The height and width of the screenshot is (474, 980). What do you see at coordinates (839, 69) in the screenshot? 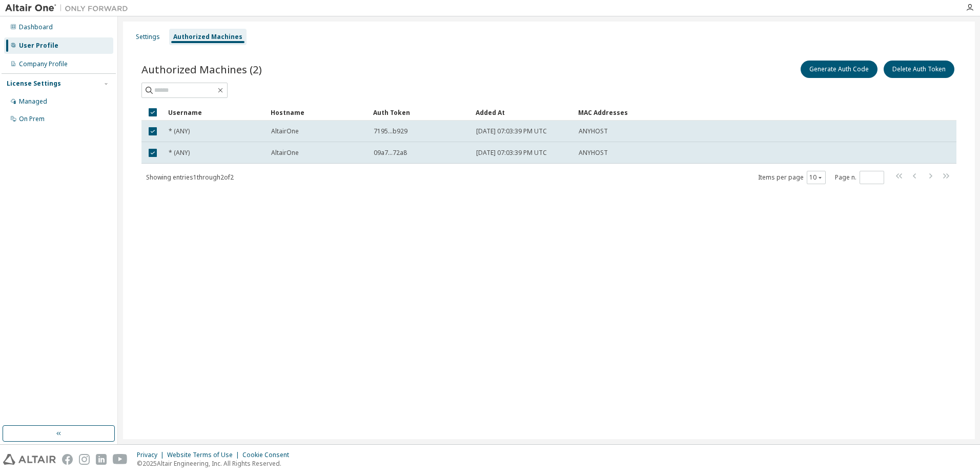
I see `button: Generate Auth Code` at bounding box center [839, 69].